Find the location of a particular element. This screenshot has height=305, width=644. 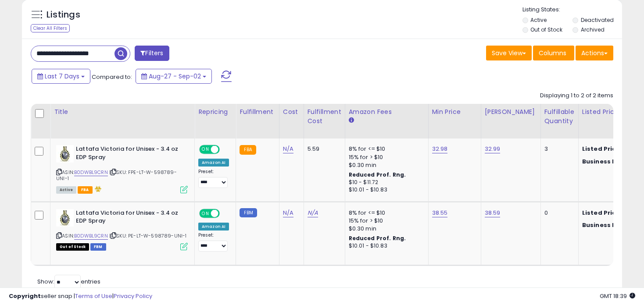

span: Show: entries is located at coordinates (69, 281).